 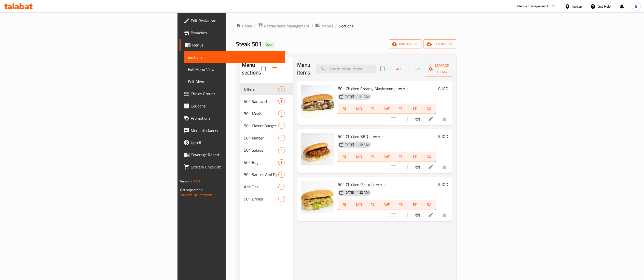 What do you see at coordinates (232, 118) in the screenshot?
I see `a: Promotions` at bounding box center [232, 118].